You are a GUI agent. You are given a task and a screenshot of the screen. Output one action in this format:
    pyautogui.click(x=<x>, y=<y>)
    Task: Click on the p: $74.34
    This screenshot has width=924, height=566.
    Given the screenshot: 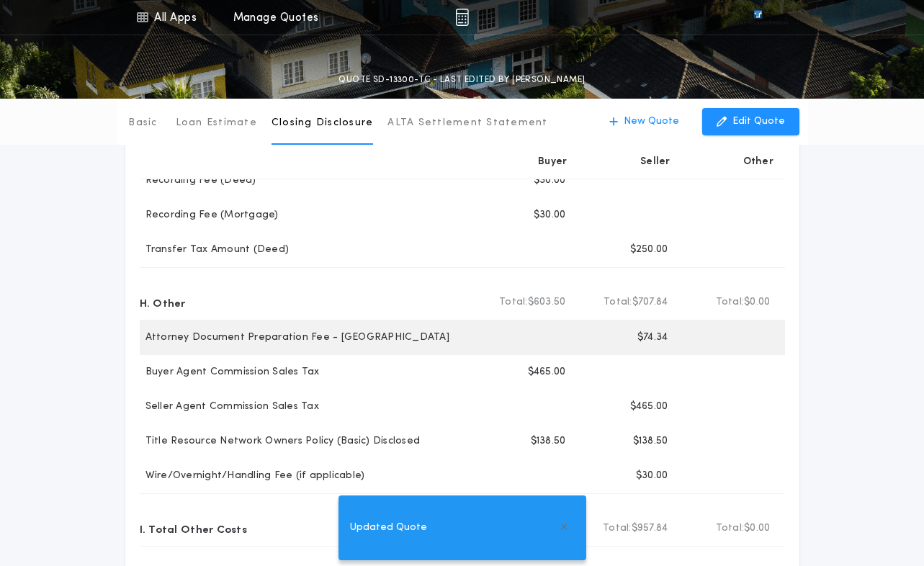 What is the action you would take?
    pyautogui.click(x=653, y=338)
    